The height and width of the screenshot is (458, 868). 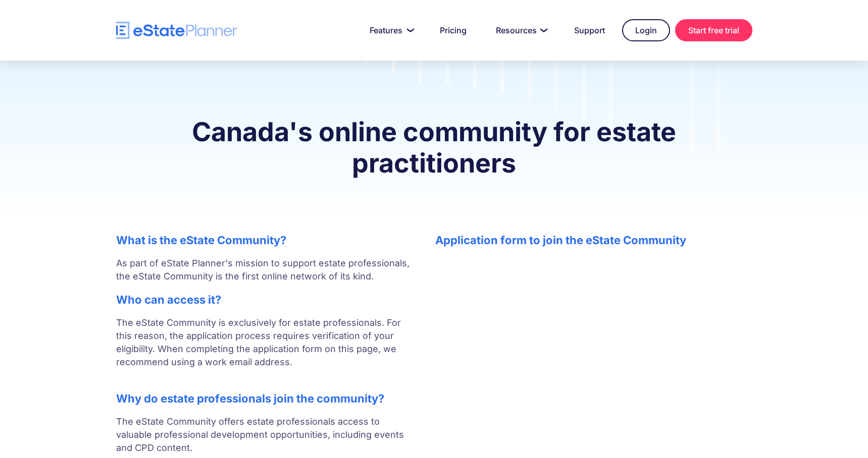 I want to click on p: As part of eState Planner's mission to support estate professionals, the eState Community is the ..., so click(x=266, y=270).